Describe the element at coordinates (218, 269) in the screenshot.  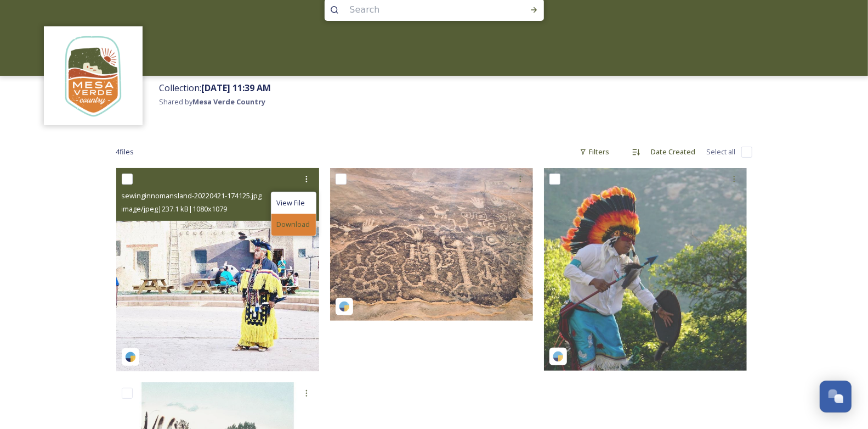
I see `img: sewinginnomansland-20220421-174125.jpg` at that location.